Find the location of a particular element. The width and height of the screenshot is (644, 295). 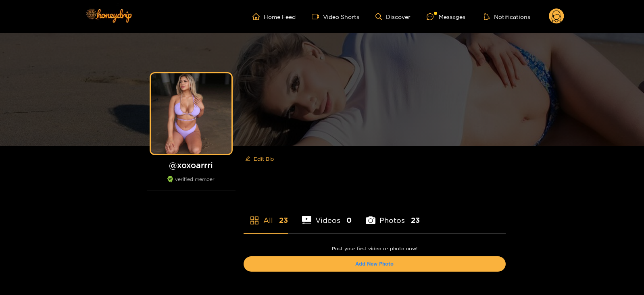

li: Photos is located at coordinates (393, 215).